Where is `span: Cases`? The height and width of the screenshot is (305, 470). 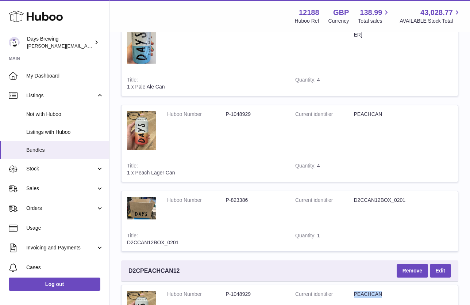
span: Cases is located at coordinates (65, 267).